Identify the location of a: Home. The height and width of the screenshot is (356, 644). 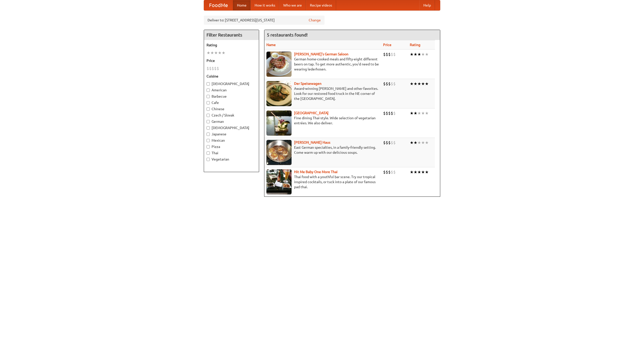
(242, 5).